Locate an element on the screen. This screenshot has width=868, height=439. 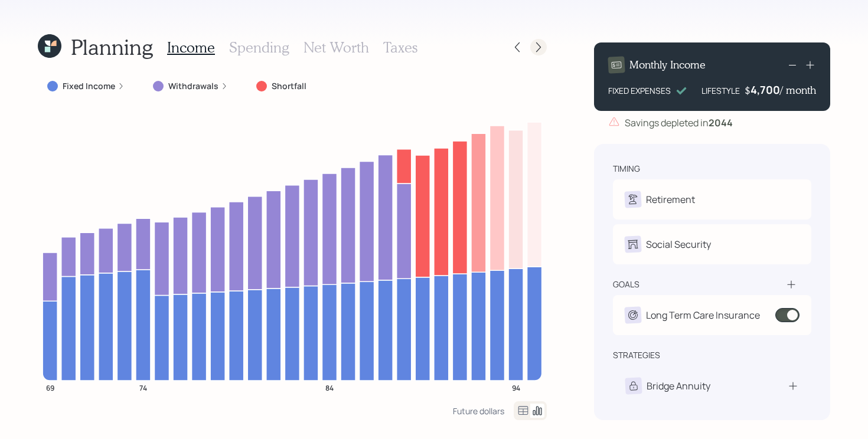
div: Savings depleted in is located at coordinates (678, 123).